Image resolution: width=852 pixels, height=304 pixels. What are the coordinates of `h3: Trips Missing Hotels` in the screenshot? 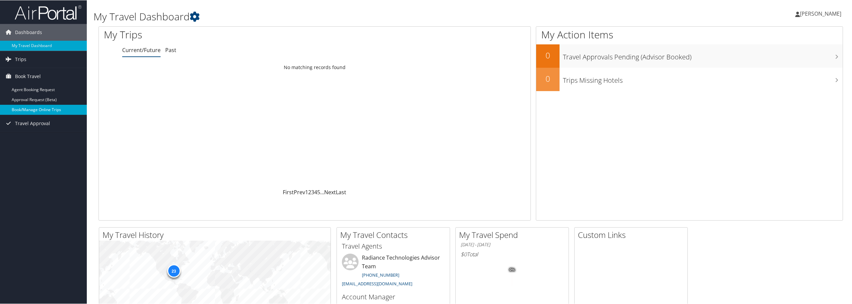 It's located at (703, 78).